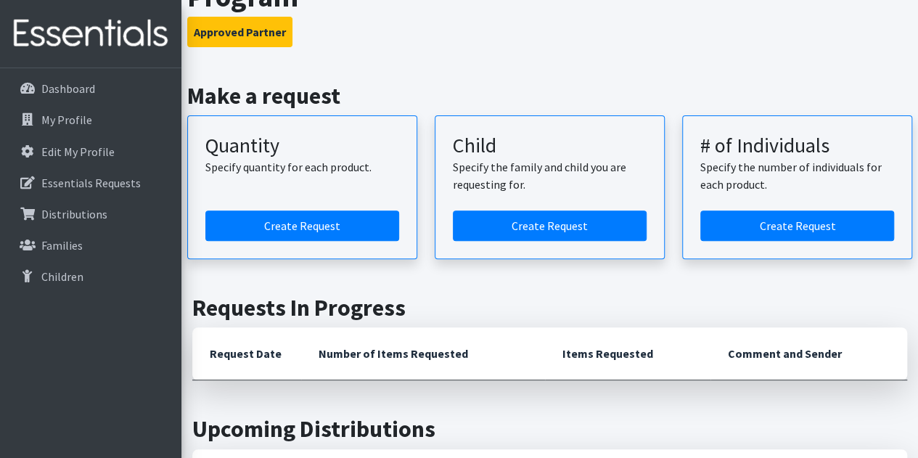 The height and width of the screenshot is (458, 918). What do you see at coordinates (67, 120) in the screenshot?
I see `p: My Profile` at bounding box center [67, 120].